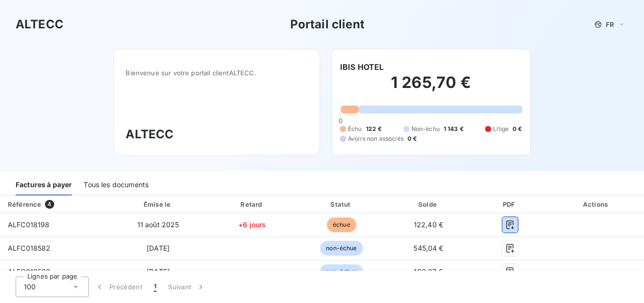 This screenshot has width=644, height=303. Describe the element at coordinates (362, 67) in the screenshot. I see `h6: IBIS HOTEL` at that location.